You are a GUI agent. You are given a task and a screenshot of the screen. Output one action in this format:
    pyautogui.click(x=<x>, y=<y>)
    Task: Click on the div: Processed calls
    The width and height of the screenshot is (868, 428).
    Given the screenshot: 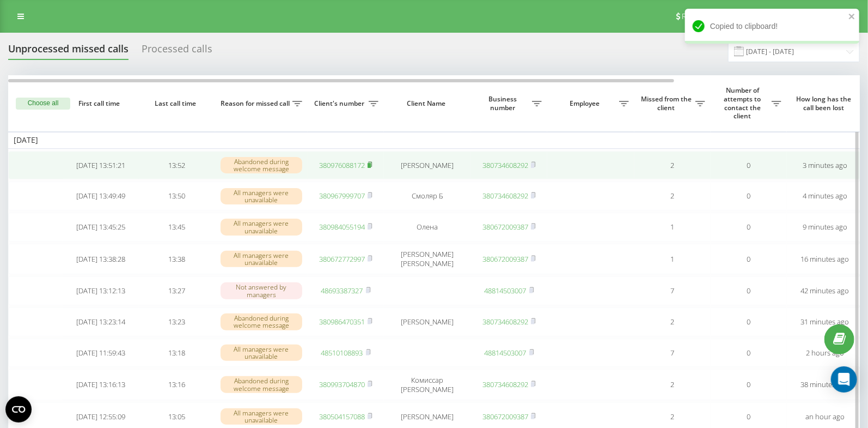 What is the action you would take?
    pyautogui.click(x=177, y=52)
    